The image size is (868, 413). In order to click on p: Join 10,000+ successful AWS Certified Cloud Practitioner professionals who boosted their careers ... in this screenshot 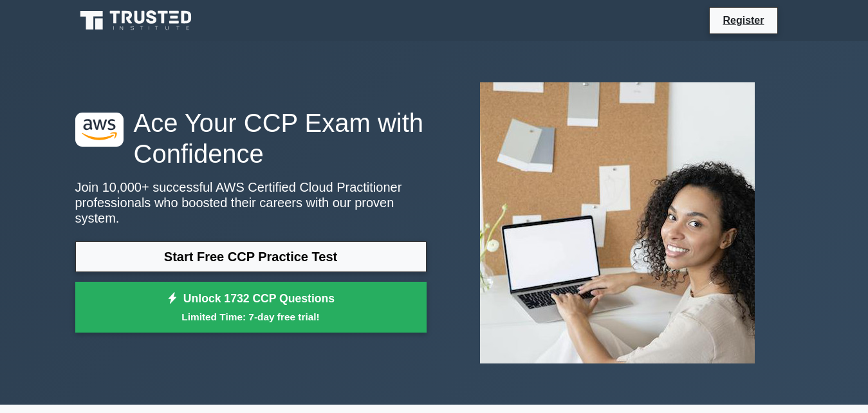, I will do `click(251, 203)`.